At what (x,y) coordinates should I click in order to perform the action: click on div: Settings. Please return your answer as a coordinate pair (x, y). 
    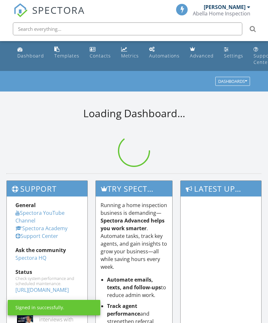
    Looking at the image, I should click on (234, 56).